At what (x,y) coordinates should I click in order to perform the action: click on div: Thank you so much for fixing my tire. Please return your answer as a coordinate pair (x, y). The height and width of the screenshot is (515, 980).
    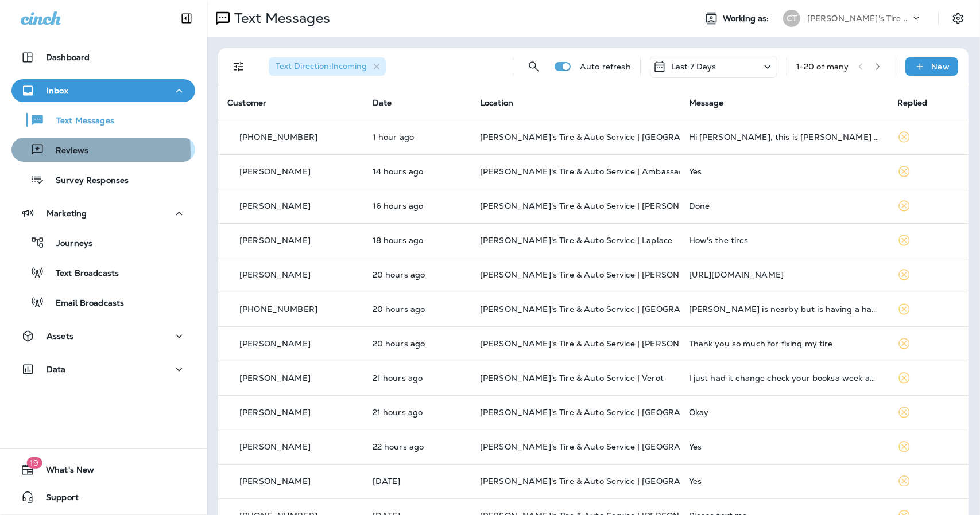
    Looking at the image, I should click on (784, 344).